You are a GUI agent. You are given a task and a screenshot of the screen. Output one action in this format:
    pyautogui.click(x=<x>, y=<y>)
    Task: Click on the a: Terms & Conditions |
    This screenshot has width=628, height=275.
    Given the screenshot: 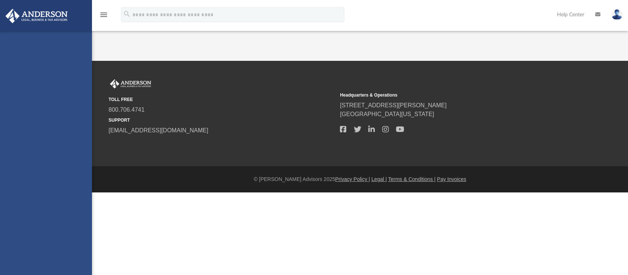 What is the action you would take?
    pyautogui.click(x=412, y=179)
    